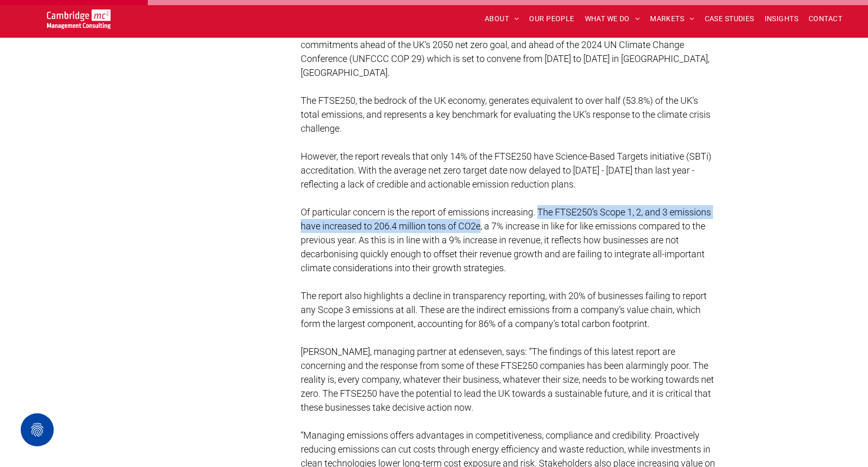  Describe the element at coordinates (502, 19) in the screenshot. I see `a: ABOUT` at that location.